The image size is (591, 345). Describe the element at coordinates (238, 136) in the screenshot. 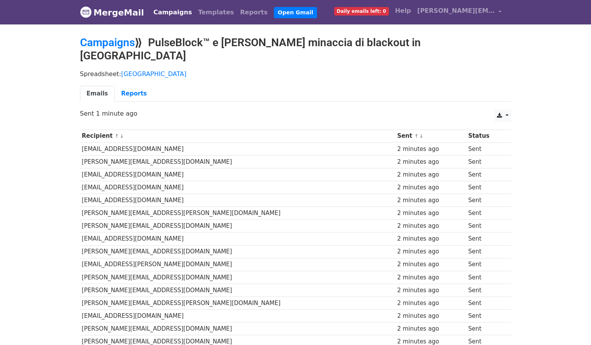

I see `th: Recipient` at that location.